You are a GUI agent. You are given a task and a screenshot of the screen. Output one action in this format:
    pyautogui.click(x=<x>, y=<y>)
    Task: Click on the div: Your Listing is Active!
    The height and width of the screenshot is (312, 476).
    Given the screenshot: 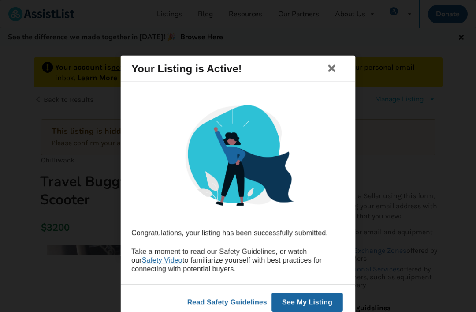 What is the action you would take?
    pyautogui.click(x=186, y=68)
    